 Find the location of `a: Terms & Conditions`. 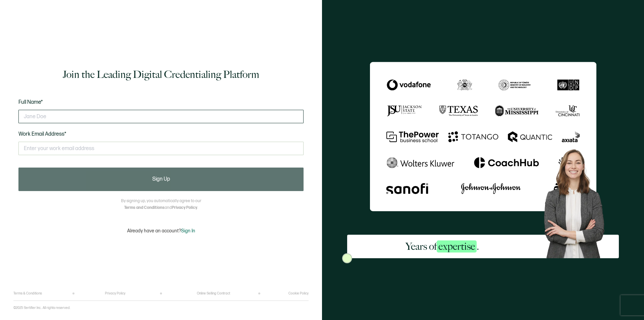

a: Terms & Conditions is located at coordinates (27, 293).